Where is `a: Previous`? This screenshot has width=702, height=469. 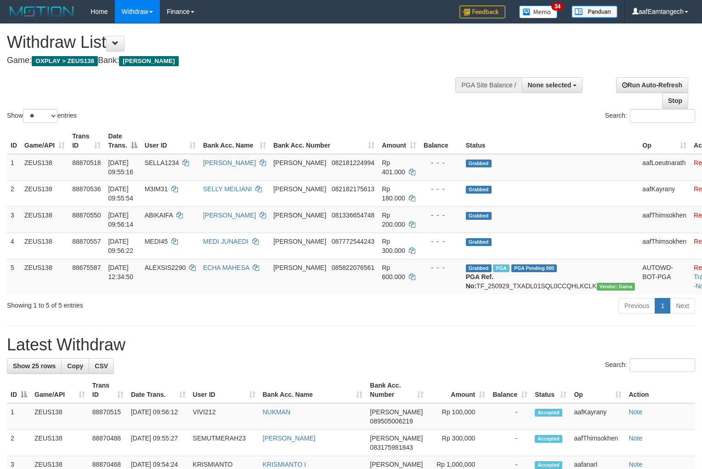 a: Previous is located at coordinates (637, 306).